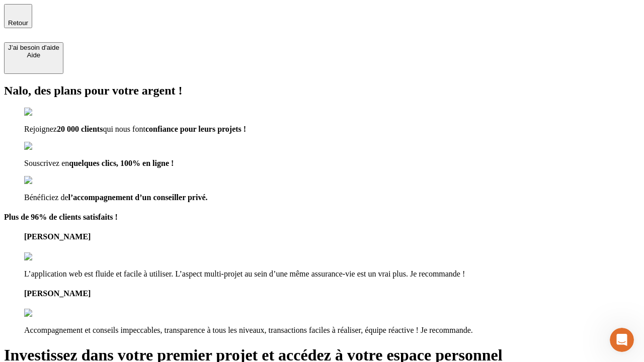  What do you see at coordinates (138, 197) in the screenshot?
I see `span: l’accompagnement d’un conseiller privé.` at bounding box center [138, 197].